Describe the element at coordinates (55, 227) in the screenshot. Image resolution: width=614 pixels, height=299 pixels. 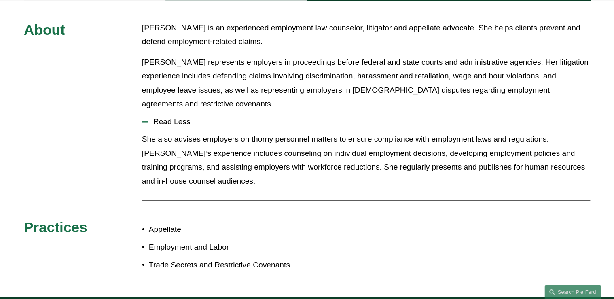
I see `span: Practices` at that location.